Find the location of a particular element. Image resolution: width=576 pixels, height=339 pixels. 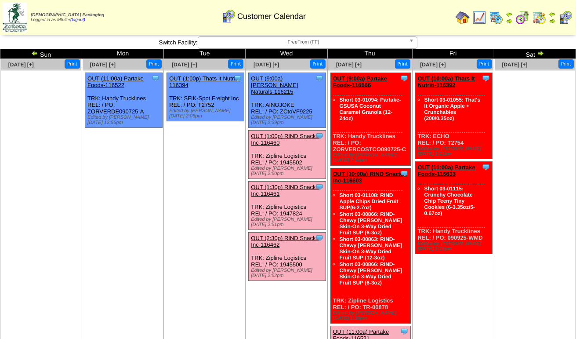

td: Mon is located at coordinates (123, 54).